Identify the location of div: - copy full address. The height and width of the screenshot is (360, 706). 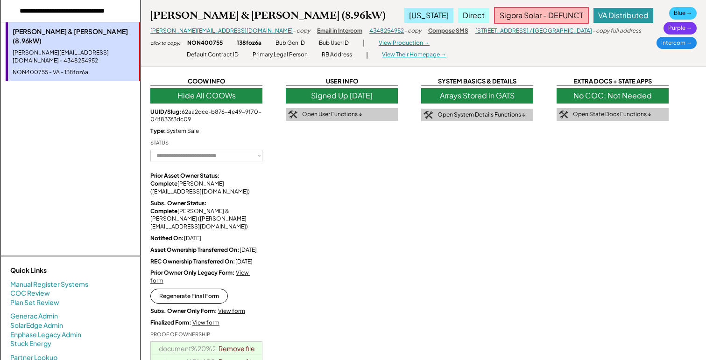
(616, 31).